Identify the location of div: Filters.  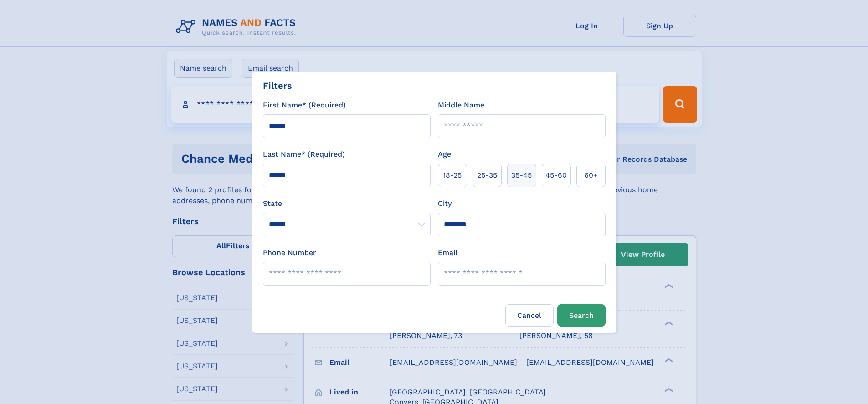
(277, 86).